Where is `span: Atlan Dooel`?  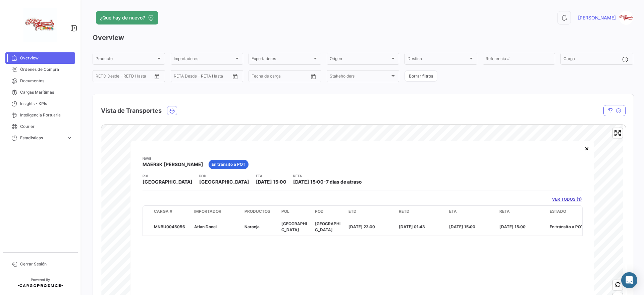 span: Atlan Dooel is located at coordinates (205, 226).